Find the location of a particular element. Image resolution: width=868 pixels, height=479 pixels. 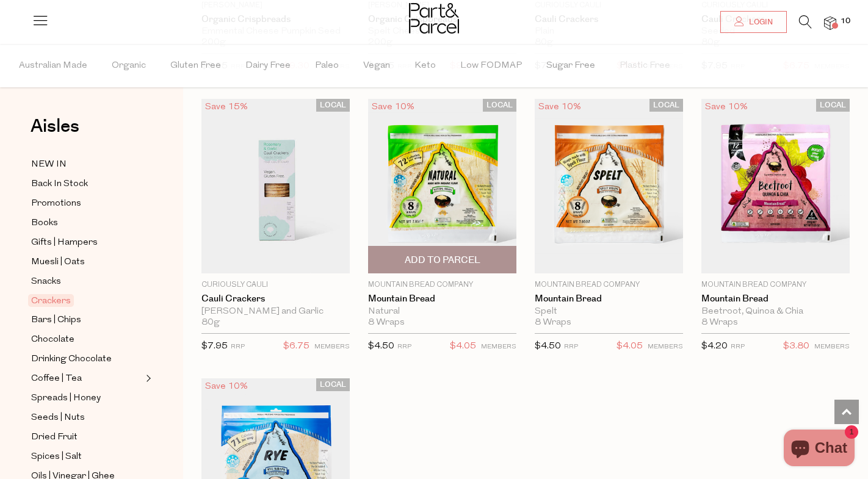

span: Gluten Free is located at coordinates (195, 66).